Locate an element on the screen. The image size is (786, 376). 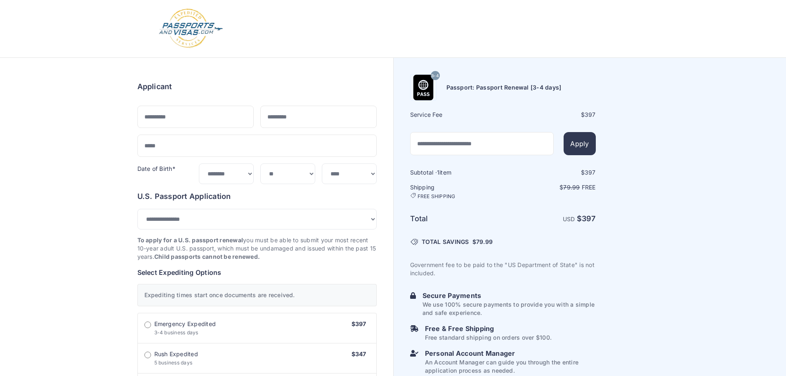
span: Rush Expedited is located at coordinates (176, 354).